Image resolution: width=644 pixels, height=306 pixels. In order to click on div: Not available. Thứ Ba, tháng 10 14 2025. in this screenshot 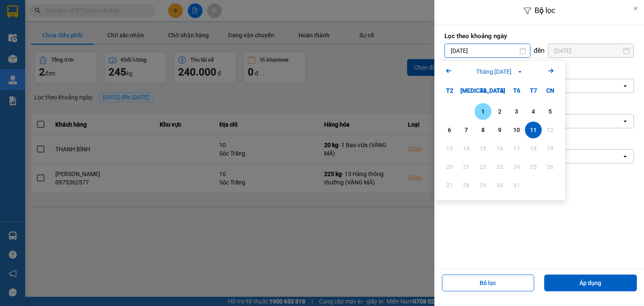, I will do `click(466, 148)`.